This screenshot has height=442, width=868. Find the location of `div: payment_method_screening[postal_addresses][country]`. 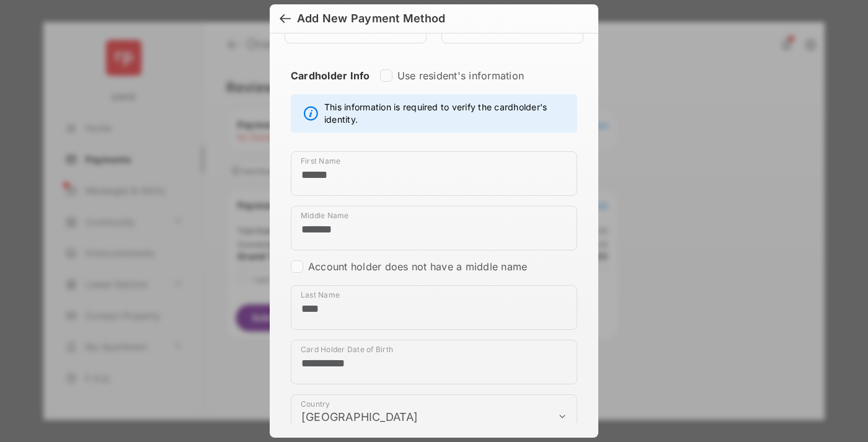

div: payment_method_screening[postal_addresses][country] is located at coordinates (434, 416).